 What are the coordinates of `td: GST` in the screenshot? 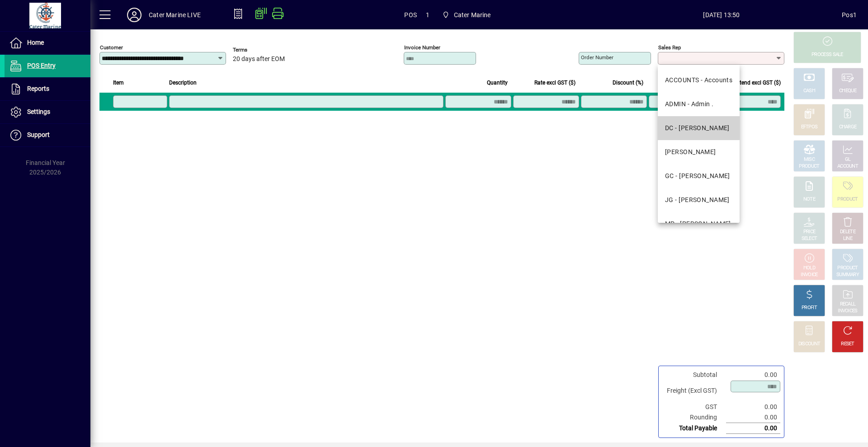 It's located at (694, 406).